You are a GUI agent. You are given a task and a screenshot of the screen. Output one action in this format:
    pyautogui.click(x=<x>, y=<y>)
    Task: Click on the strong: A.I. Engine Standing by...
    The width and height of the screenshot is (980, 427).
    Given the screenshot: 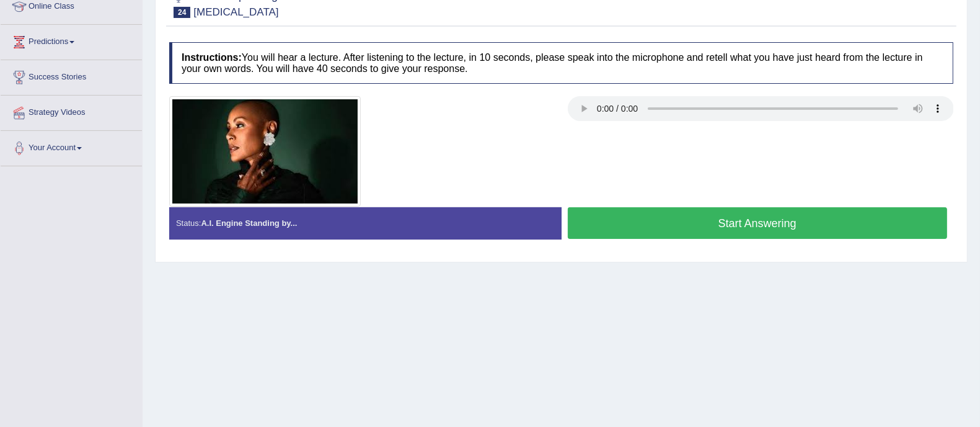 What is the action you would take?
    pyautogui.click(x=249, y=222)
    